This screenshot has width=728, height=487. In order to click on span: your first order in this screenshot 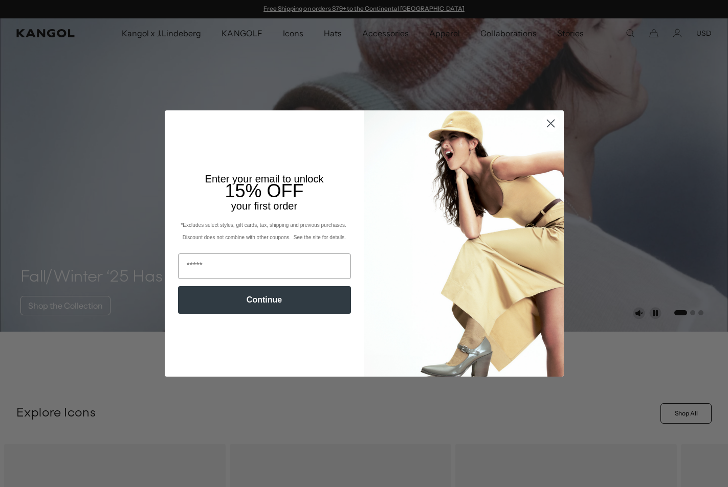, I will do `click(264, 206)`.